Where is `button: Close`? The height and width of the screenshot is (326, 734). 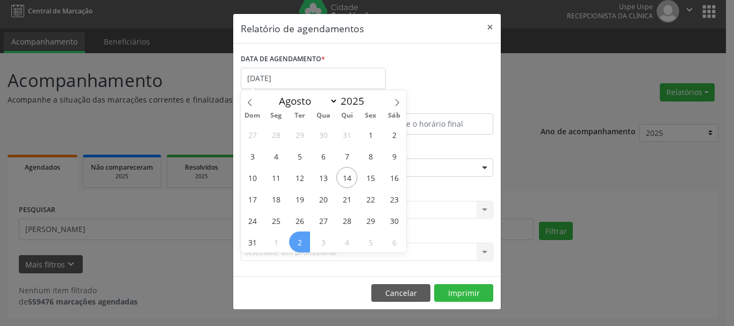
button: Close is located at coordinates (490, 27).